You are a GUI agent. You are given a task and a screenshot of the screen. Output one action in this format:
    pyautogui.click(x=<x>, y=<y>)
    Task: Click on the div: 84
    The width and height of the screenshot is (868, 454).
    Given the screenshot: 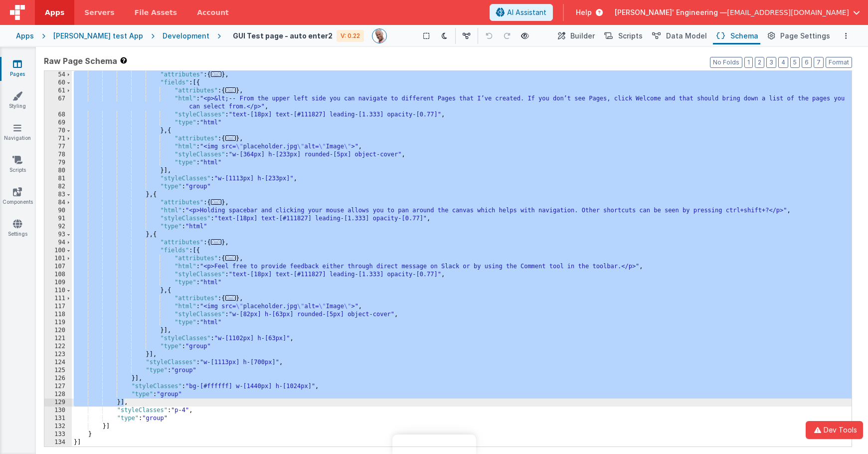 What is the action you would take?
    pyautogui.click(x=58, y=202)
    